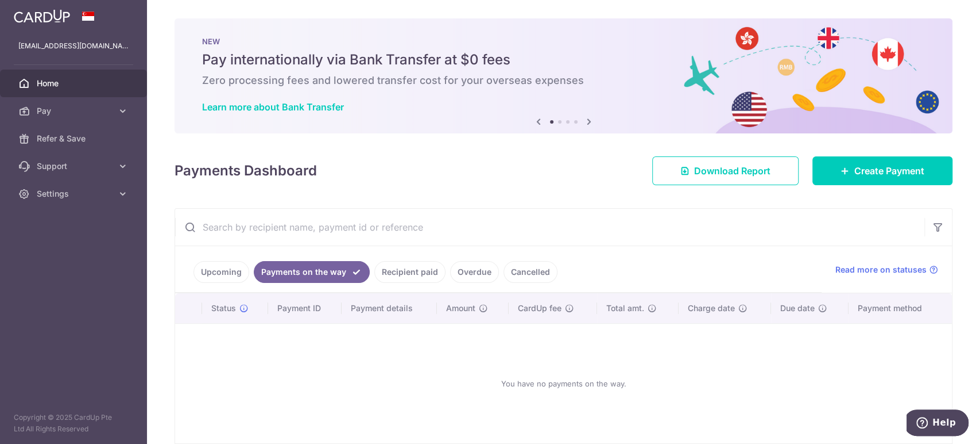 The image size is (980, 444). Describe the element at coordinates (223, 308) in the screenshot. I see `span: Status` at that location.